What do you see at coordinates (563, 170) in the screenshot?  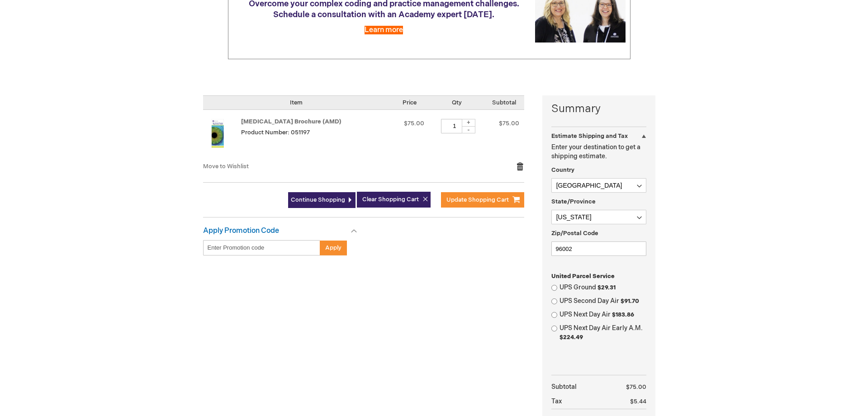 I see `span: Country` at bounding box center [563, 170].